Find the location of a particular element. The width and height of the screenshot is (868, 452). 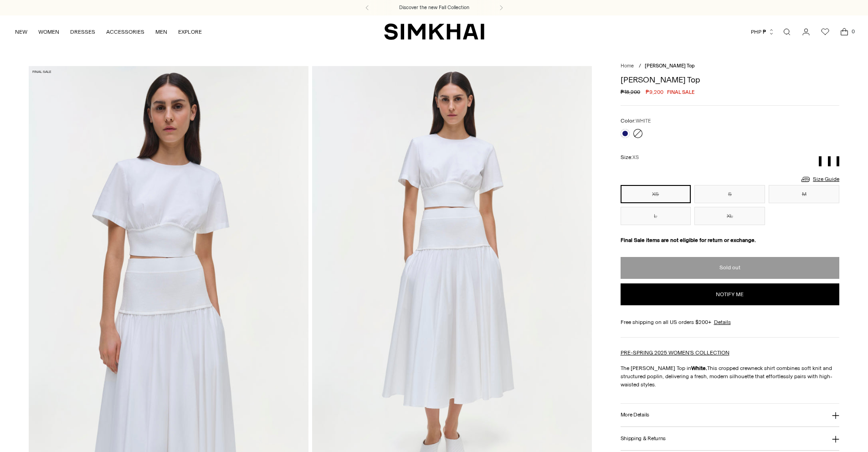

button: XL is located at coordinates (729, 216).